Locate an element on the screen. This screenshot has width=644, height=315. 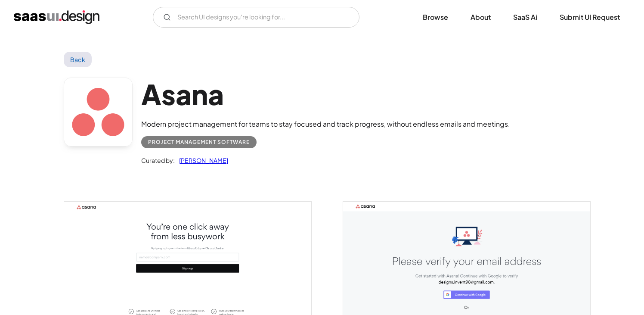
a: About is located at coordinates (481, 17).